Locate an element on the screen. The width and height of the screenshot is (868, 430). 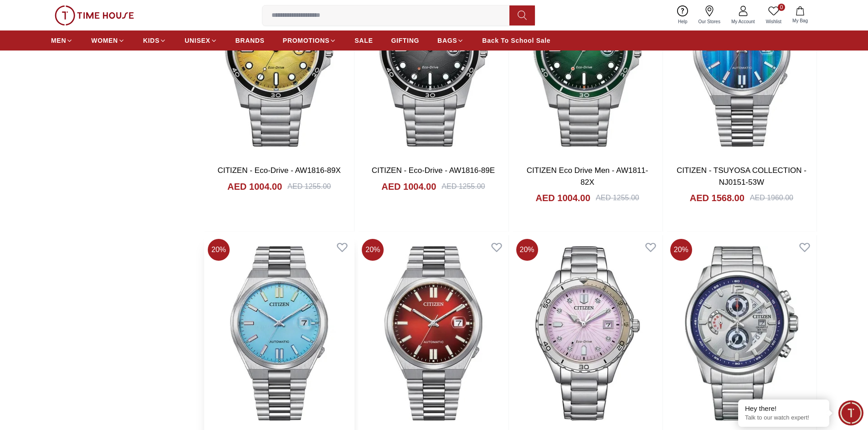
a: CITIZEN - Eco-Drive - AW1816-89E is located at coordinates (433, 170).